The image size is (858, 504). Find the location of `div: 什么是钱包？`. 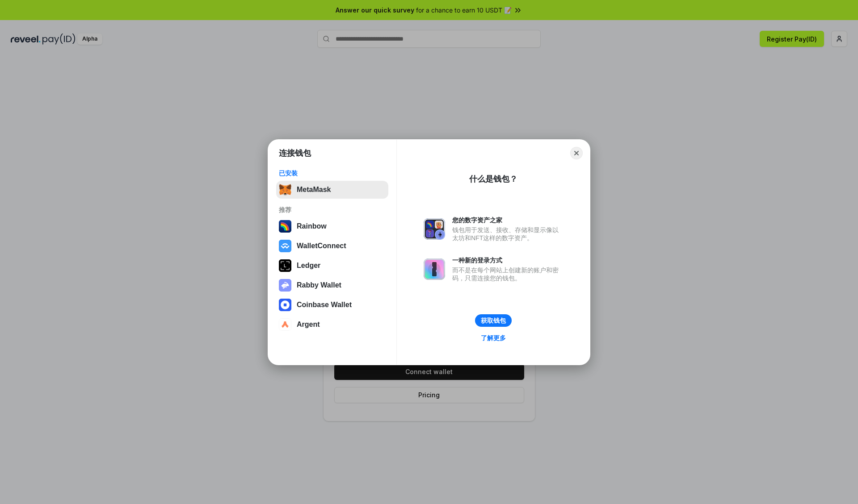

div: 什么是钱包？ is located at coordinates (493, 179).